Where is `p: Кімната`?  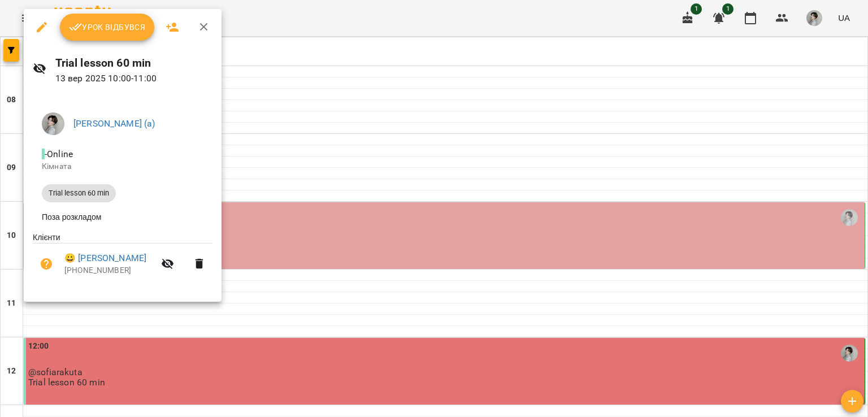
p: Кімната is located at coordinates (122, 166).